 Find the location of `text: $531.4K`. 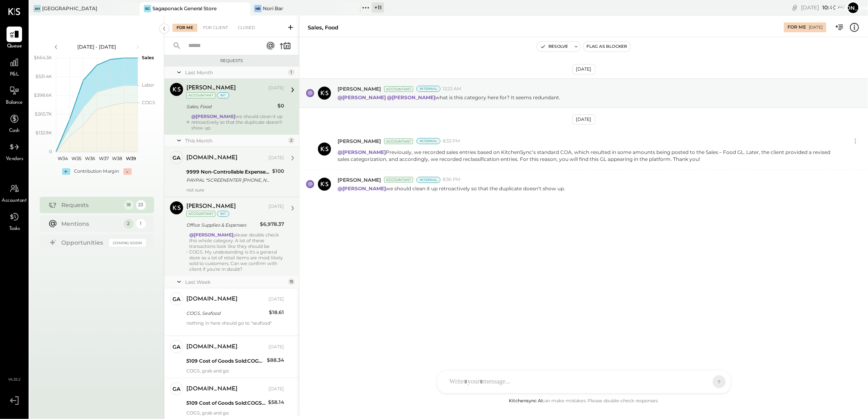

text: $531.4K is located at coordinates (43, 76).